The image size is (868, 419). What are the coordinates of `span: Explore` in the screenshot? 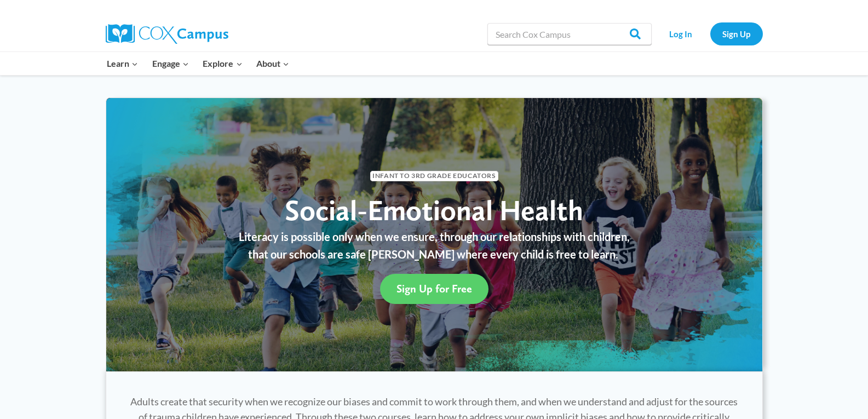 It's located at (222, 64).